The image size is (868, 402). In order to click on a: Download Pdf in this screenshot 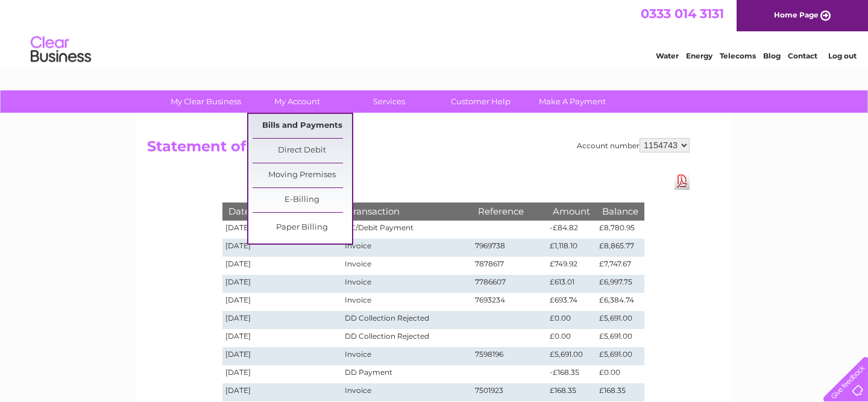, I will do `click(682, 181)`.